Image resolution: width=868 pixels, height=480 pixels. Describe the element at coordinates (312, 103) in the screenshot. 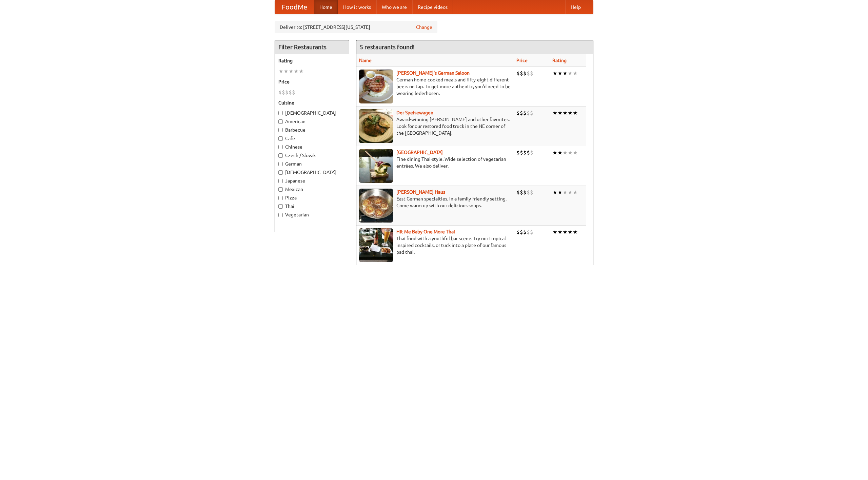

I see `h5: Cuisine` at that location.